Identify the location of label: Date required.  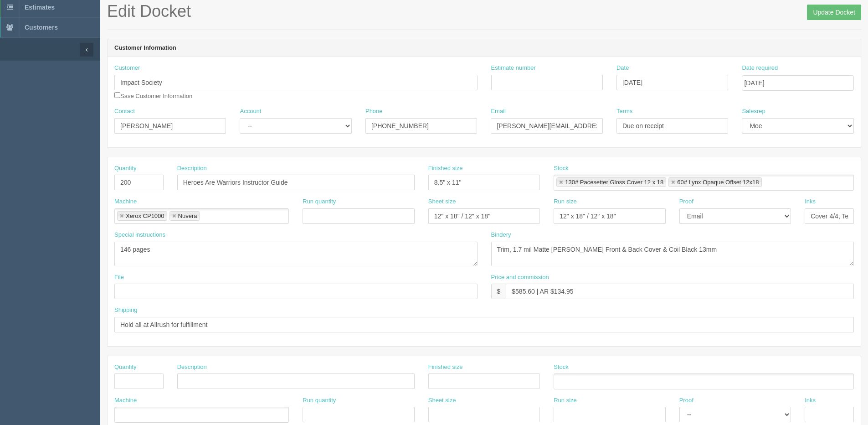
(759, 68).